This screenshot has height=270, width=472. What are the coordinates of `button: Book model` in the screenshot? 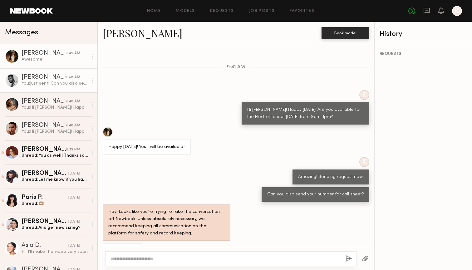 It's located at (345, 33).